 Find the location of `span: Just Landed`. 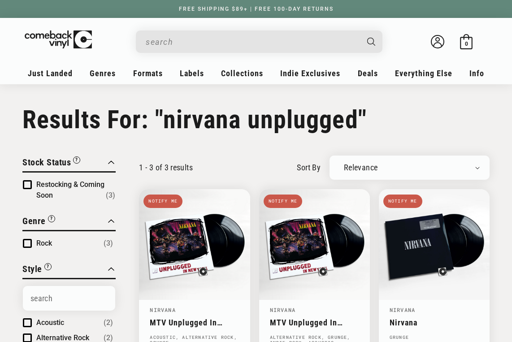

span: Just Landed is located at coordinates (50, 73).